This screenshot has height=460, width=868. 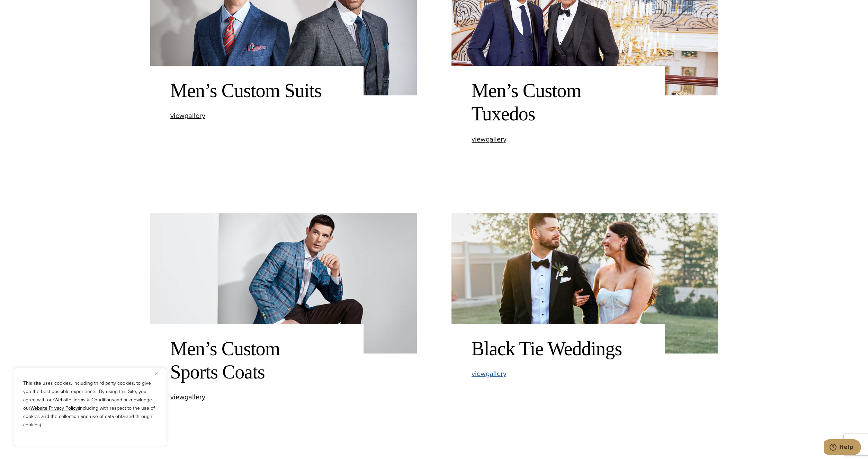 What do you see at coordinates (54, 407) in the screenshot?
I see `a: Website Privacy Policy` at bounding box center [54, 407].